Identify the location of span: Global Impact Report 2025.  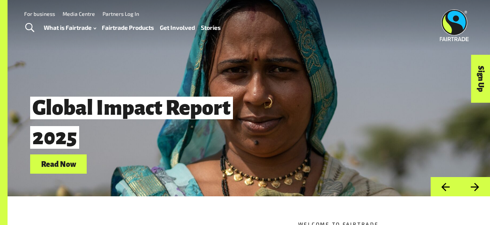
(131, 122).